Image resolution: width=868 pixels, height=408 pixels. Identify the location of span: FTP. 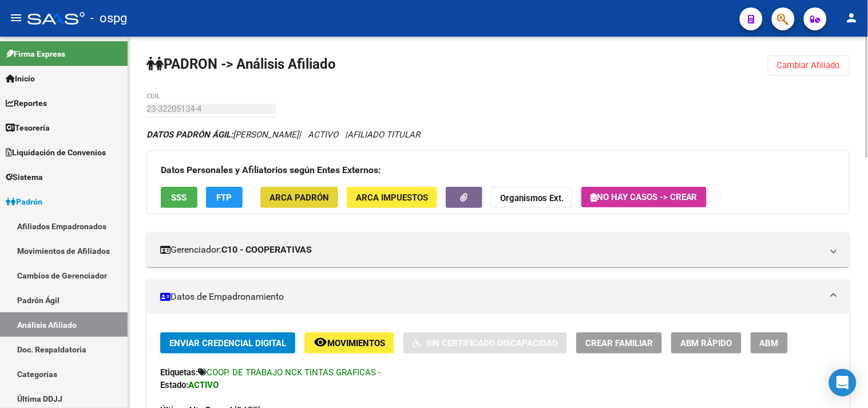
(224, 198).